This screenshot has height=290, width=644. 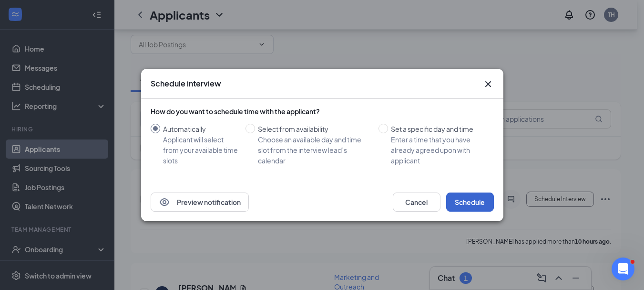 I want to click on div: Set a specific day and time, so click(x=439, y=129).